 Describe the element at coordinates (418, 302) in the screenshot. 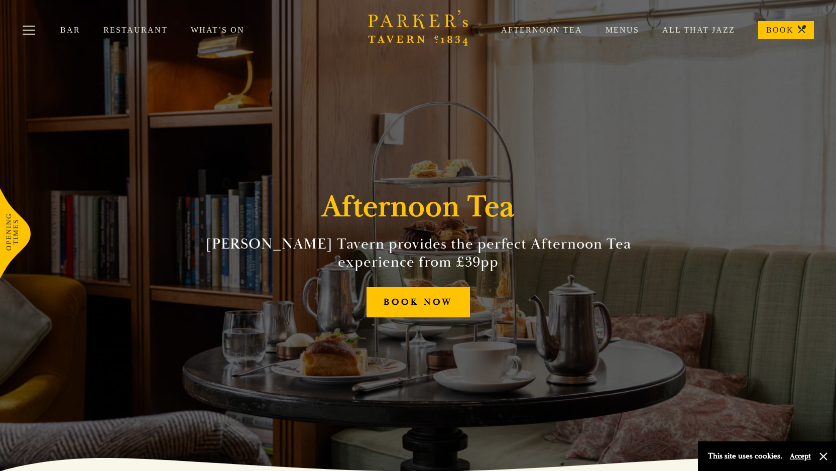

I see `a: BOOK NOW` at that location.